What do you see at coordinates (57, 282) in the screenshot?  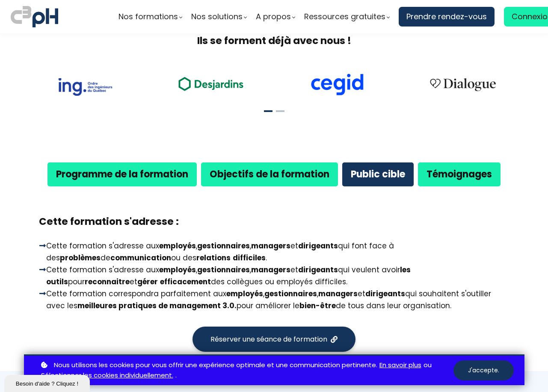 I see `b: outils` at bounding box center [57, 282].